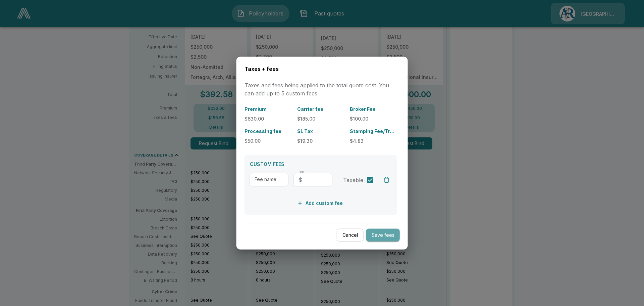 This screenshot has width=644, height=306. What do you see at coordinates (374, 141) in the screenshot?
I see `p: $4.83` at bounding box center [374, 141].